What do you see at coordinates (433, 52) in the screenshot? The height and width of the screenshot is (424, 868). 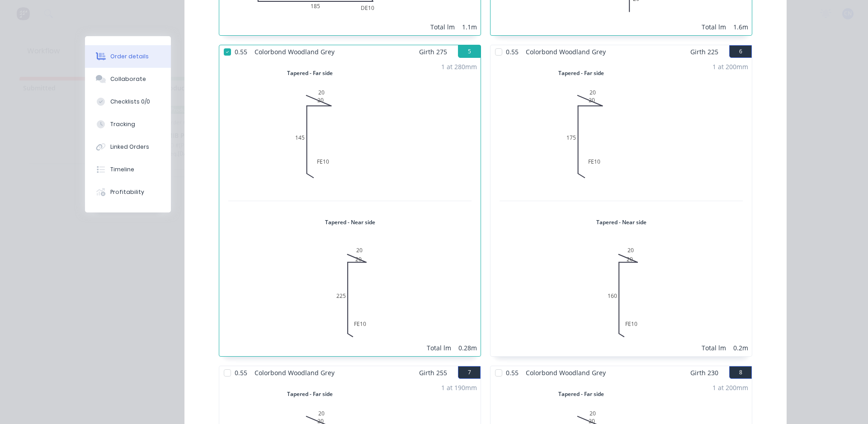 I see `span: Girth 275` at bounding box center [433, 52].